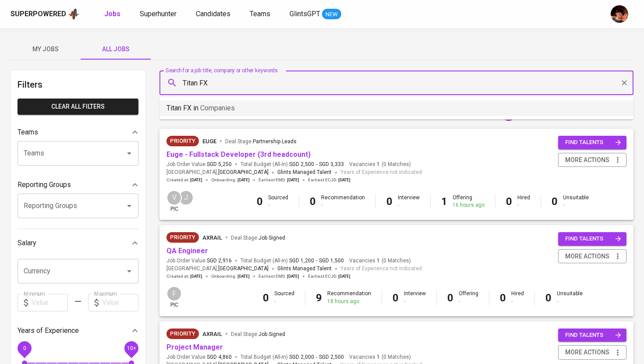 This screenshot has width=644, height=364. Describe the element at coordinates (194, 347) in the screenshot. I see `a: Project Manager` at that location.